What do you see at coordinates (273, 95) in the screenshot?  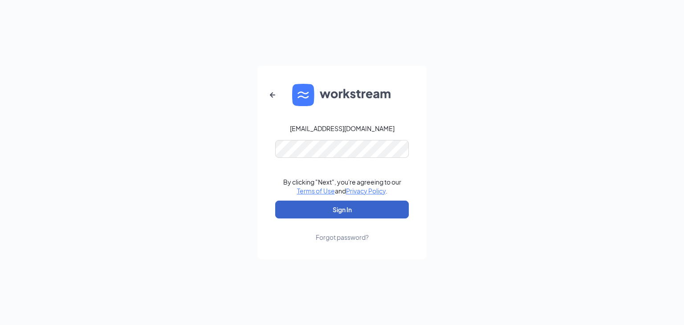 I see `svg: ArrowLeftNew` at bounding box center [273, 95].